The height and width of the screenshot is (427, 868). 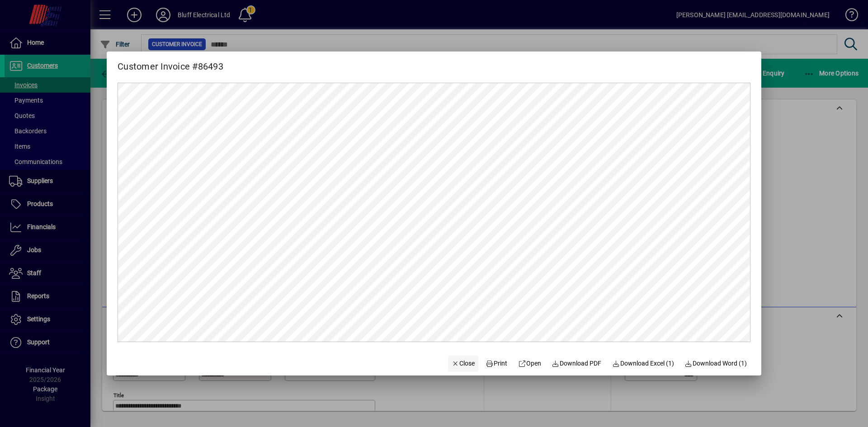 What do you see at coordinates (463, 363) in the screenshot?
I see `span: Close` at bounding box center [463, 363].